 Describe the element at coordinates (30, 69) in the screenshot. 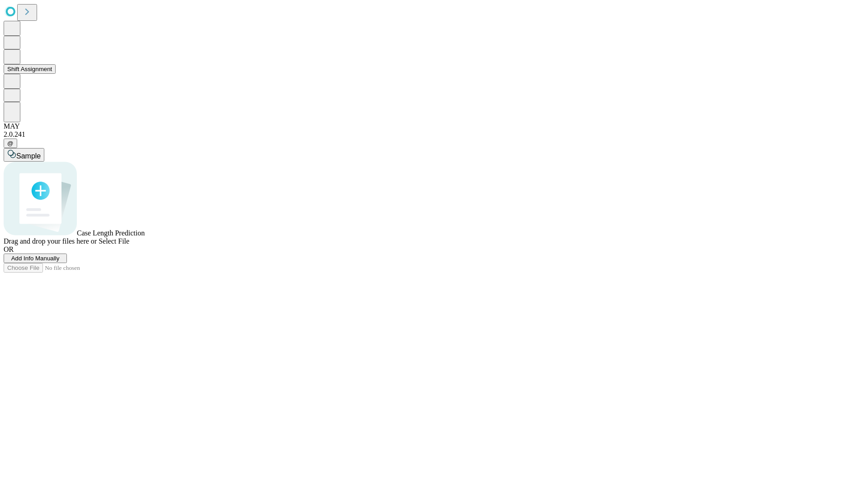

I see `button: Shift Assignment` at that location.